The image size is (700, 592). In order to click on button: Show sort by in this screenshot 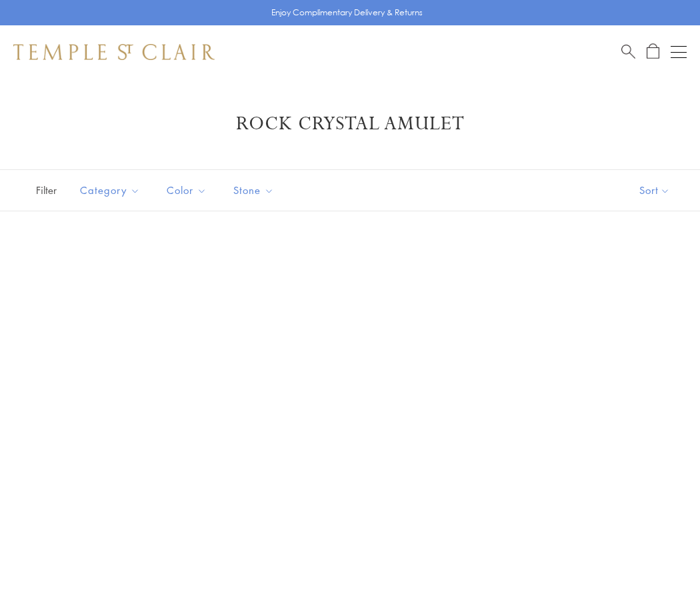, I will do `click(655, 190)`.